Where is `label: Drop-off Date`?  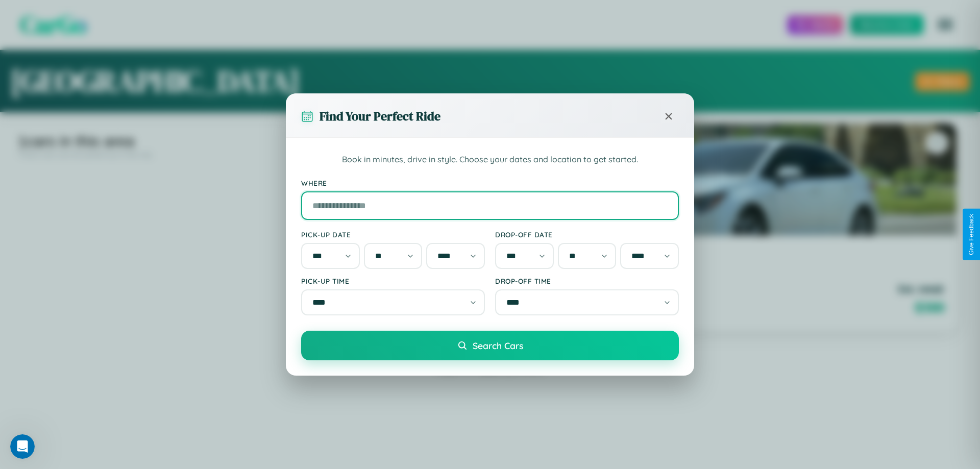
label: Drop-off Date is located at coordinates (586, 234).